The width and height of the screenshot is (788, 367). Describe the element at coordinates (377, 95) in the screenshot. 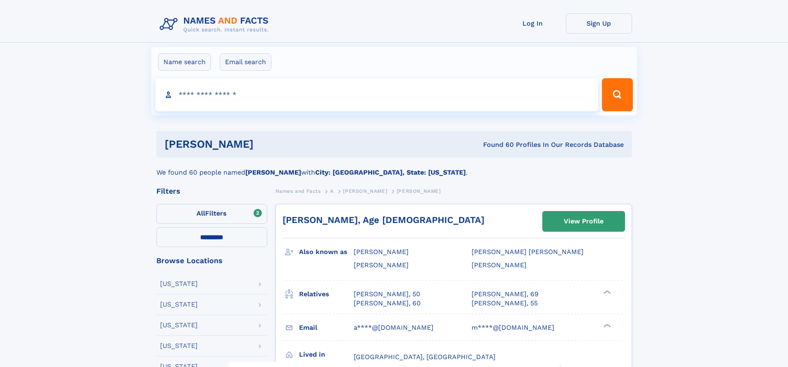

I see `input: search input` at that location.